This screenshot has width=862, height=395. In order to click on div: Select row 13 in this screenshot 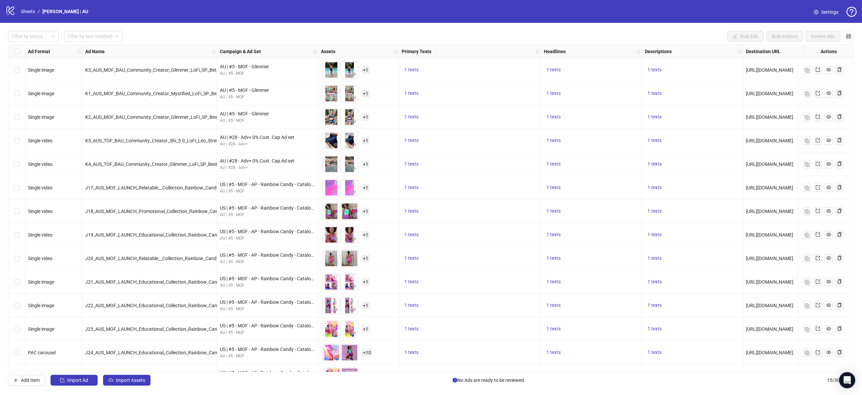, I will do `click(17, 353)`.